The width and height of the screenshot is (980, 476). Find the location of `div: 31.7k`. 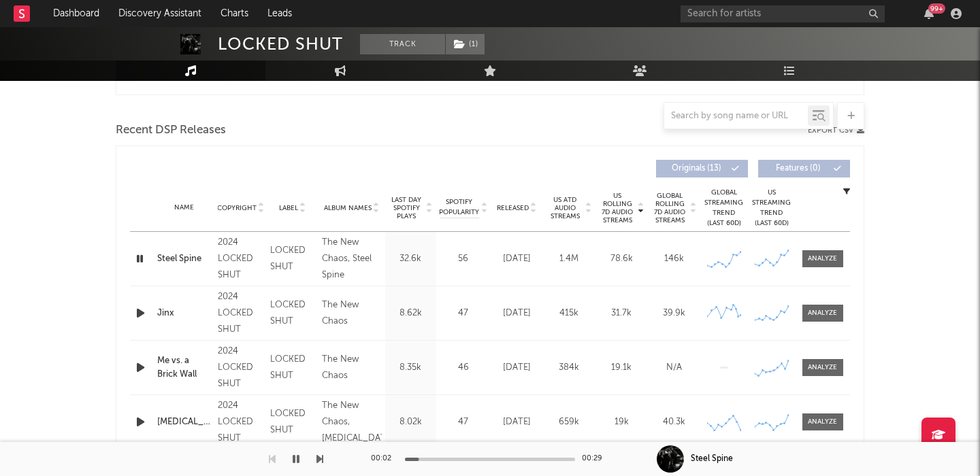

div: 31.7k is located at coordinates (621, 313).